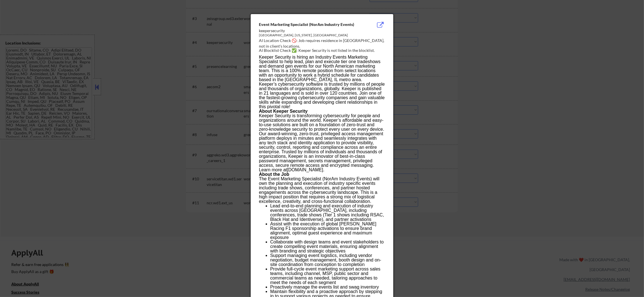 The height and width of the screenshot is (297, 644). I want to click on li: Provide full-cycle event marketing support across sales teams, including channel, MSP, public sec..., so click(327, 276).